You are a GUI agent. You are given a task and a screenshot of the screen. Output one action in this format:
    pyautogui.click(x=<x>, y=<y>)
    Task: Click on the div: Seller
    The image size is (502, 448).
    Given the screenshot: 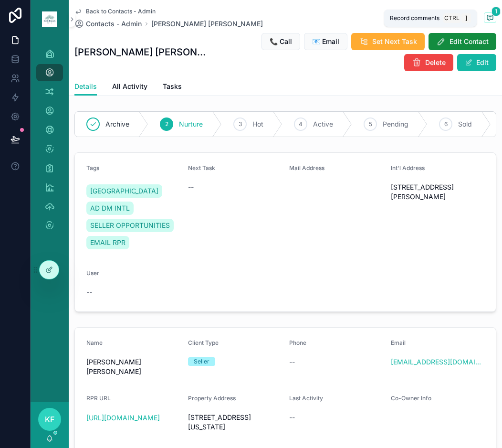 What is the action you would take?
    pyautogui.click(x=201, y=362)
    